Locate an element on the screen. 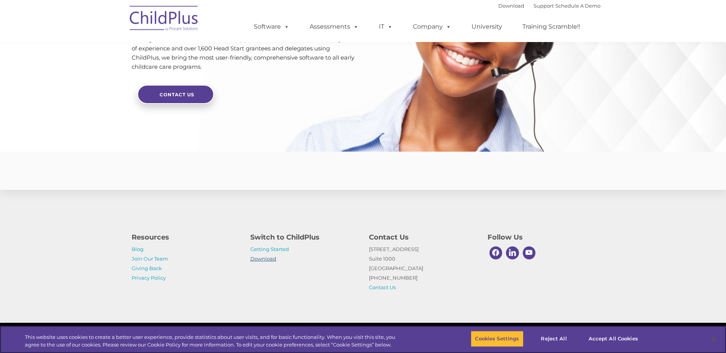 Image resolution: width=726 pixels, height=353 pixels. a: Facebook is located at coordinates (496, 253).